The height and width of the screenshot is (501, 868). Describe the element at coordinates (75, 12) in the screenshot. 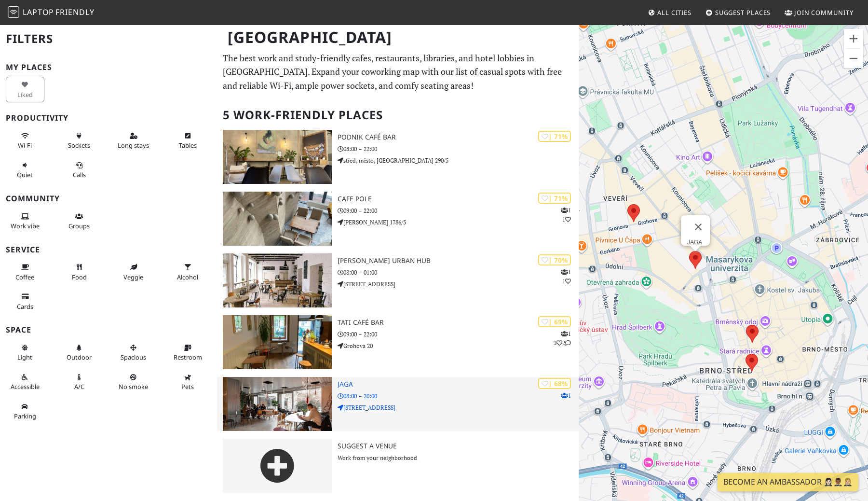

I see `span: Friendly` at that location.